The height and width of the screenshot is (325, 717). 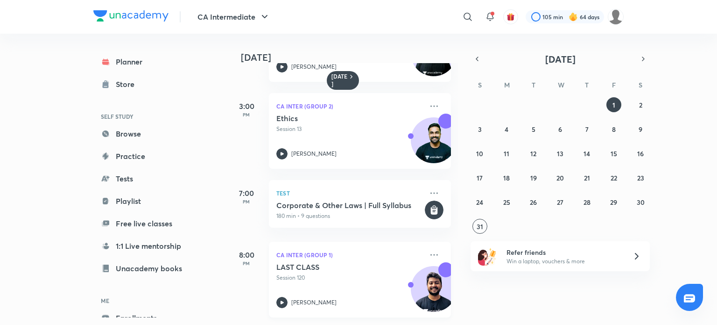 What do you see at coordinates (614, 202) in the screenshot?
I see `abbr: August 29, 2025` at bounding box center [614, 202].